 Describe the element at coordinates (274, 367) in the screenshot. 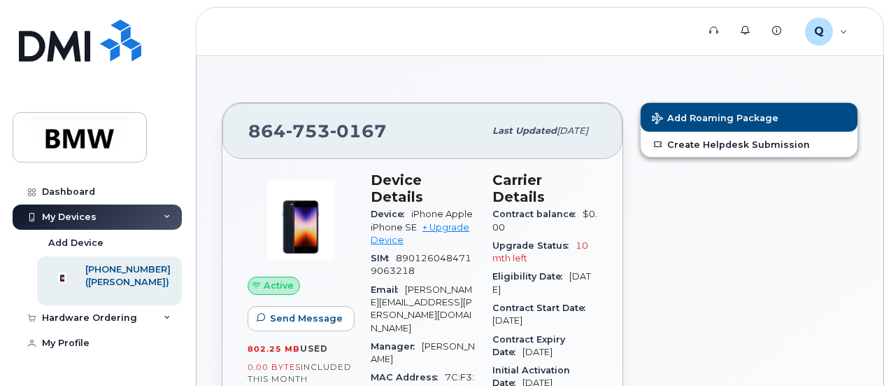

I see `span: 0.00 Bytes` at that location.